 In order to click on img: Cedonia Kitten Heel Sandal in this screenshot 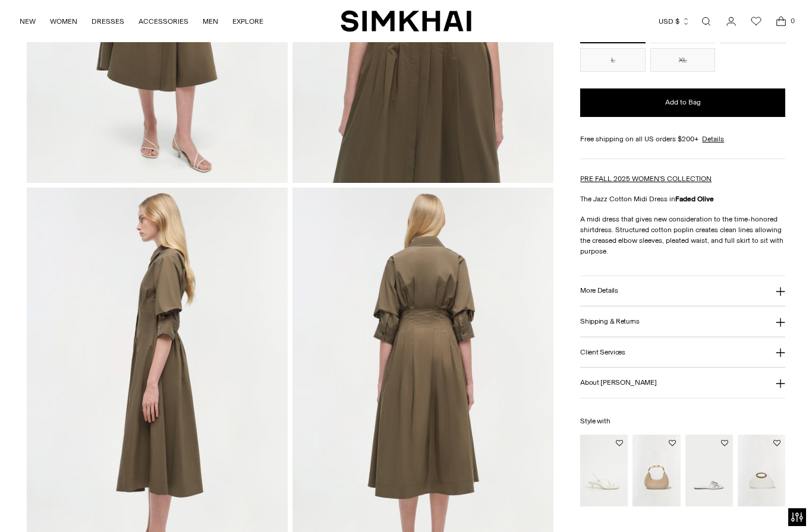, I will do `click(604, 471)`.